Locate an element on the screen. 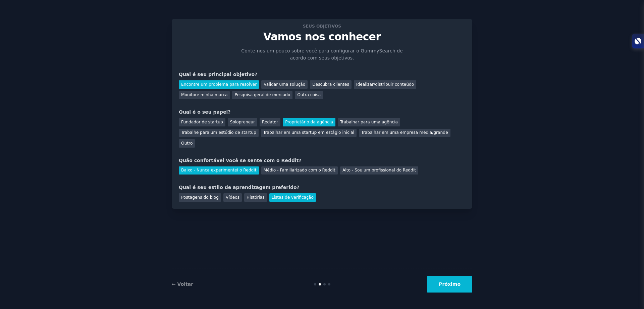 The image size is (644, 309). font: Conte-nos um pouco sobre você para configurar o GummySearch de acordo com seus objetivos. is located at coordinates (322, 54).